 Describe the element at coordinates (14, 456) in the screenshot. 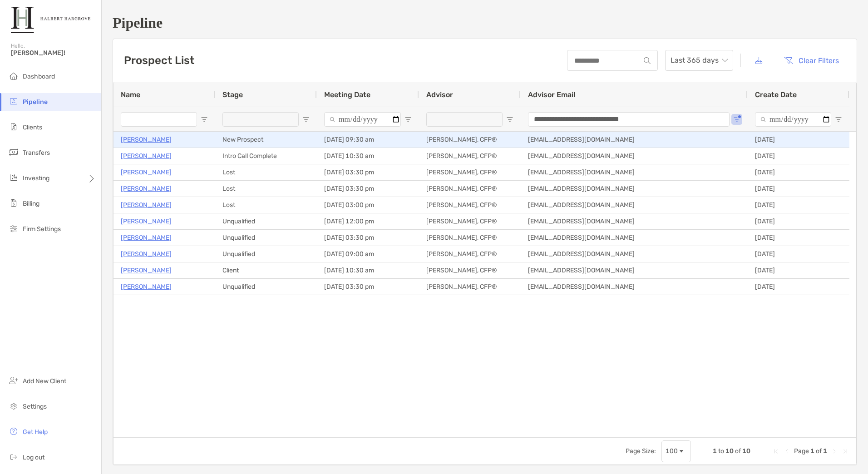

I see `img: logout icon` at that location.